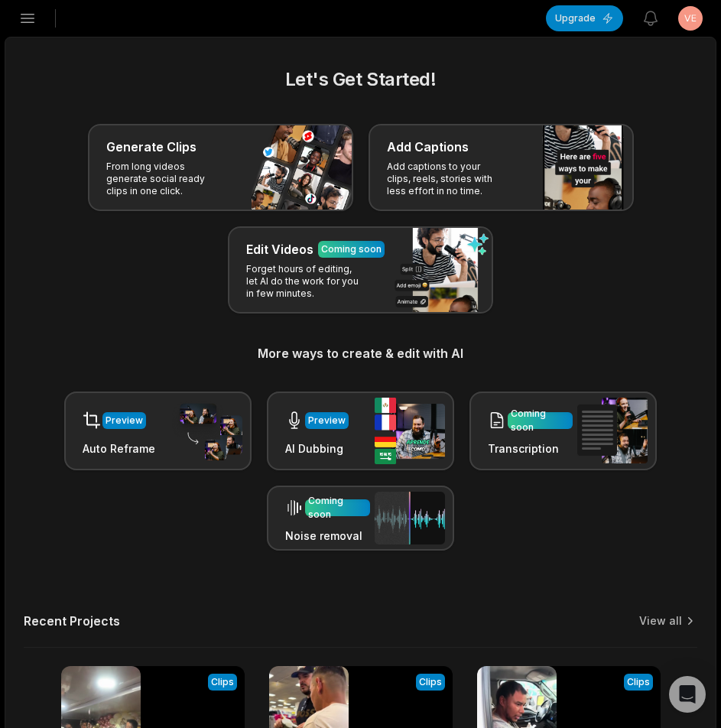 The width and height of the screenshot is (721, 728). What do you see at coordinates (72, 621) in the screenshot?
I see `h2: Recent Projects` at bounding box center [72, 621].